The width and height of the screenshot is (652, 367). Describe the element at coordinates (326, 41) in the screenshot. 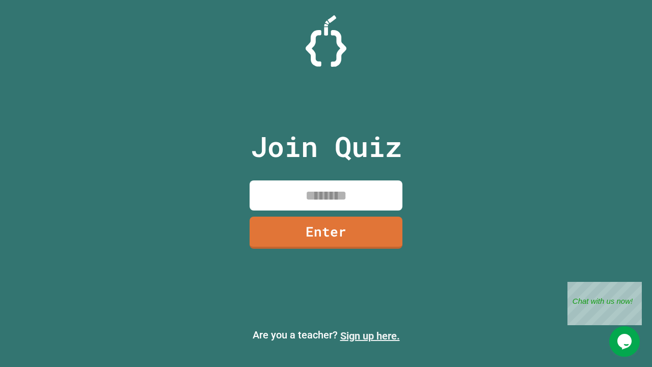

I see `img: Logo.svg` at that location.